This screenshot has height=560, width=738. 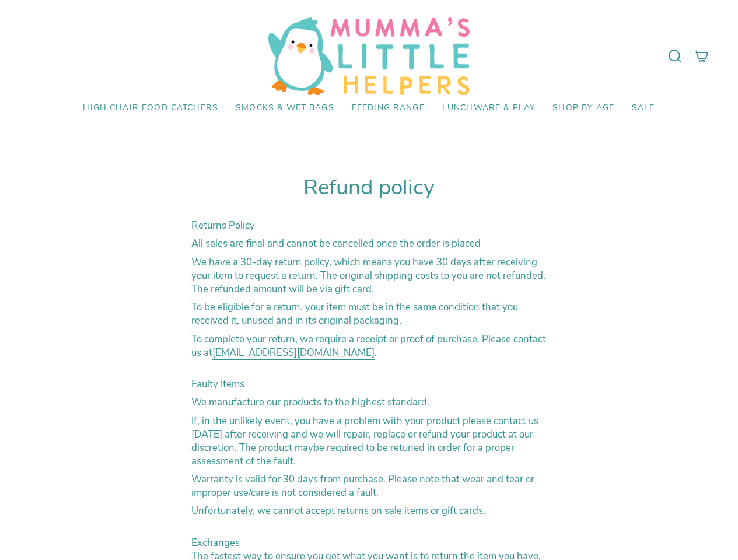 I want to click on a: Feeding Range, so click(x=388, y=108).